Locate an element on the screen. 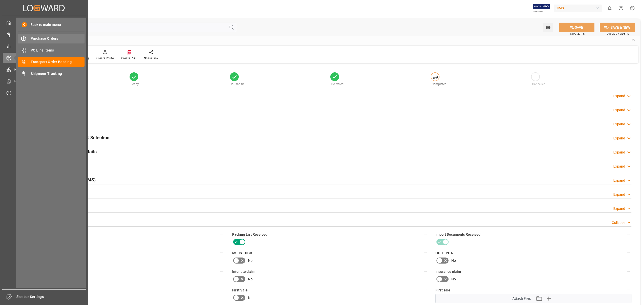 The height and width of the screenshot is (305, 644). button: SAVE & NEW is located at coordinates (617, 27).